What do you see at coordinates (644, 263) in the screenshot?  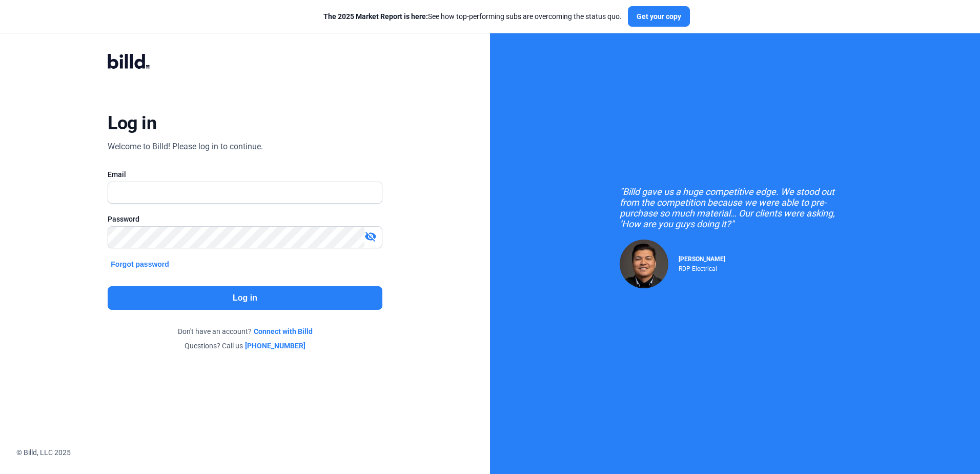 I see `img: Raul Pacheco` at bounding box center [644, 263].